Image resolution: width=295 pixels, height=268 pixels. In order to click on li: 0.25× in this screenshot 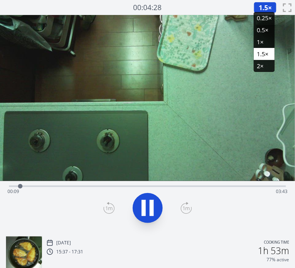, I will do `click(264, 18)`.